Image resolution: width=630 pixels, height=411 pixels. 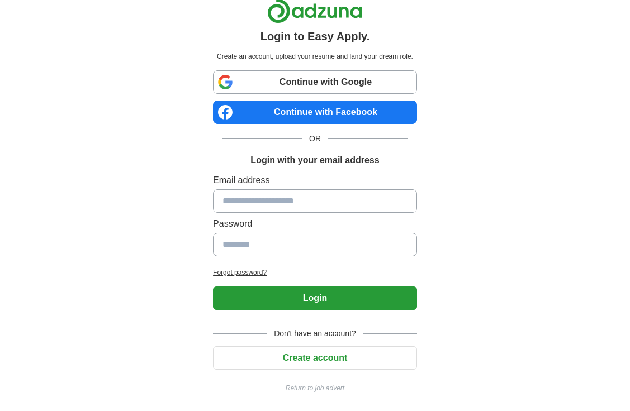 What do you see at coordinates (315, 224) in the screenshot?
I see `label: Password` at bounding box center [315, 224].